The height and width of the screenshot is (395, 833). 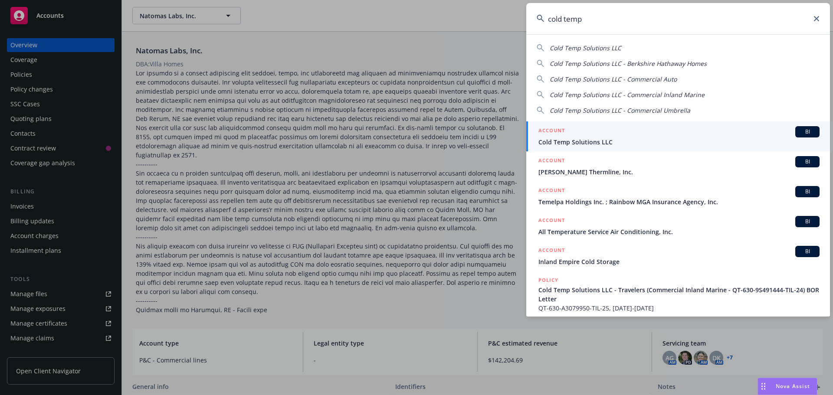 I want to click on span: Cold Temp Solutions LLC - Commercial Inland Marine, so click(x=627, y=95).